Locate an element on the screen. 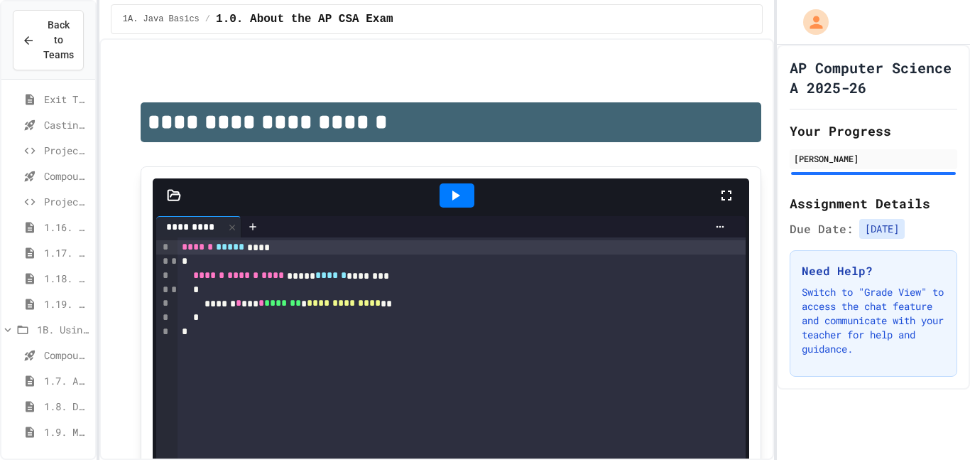  button: Back to Teams is located at coordinates (48, 40).